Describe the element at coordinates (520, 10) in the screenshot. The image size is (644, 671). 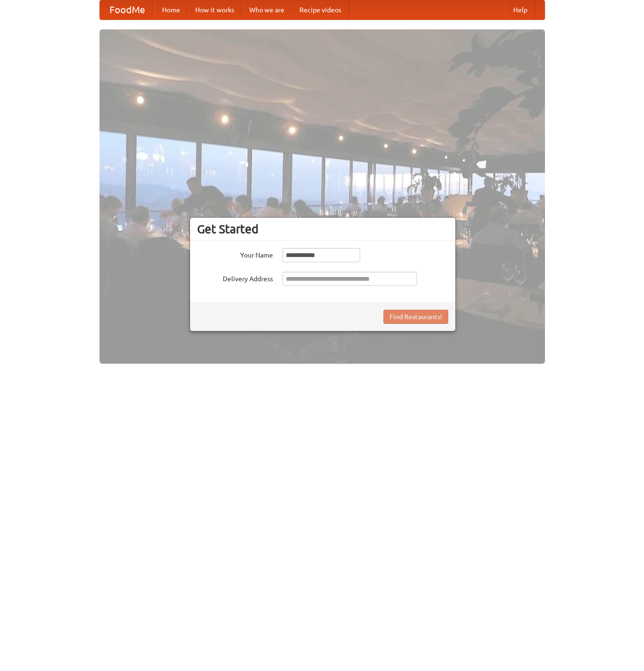
I see `a: Help` at that location.